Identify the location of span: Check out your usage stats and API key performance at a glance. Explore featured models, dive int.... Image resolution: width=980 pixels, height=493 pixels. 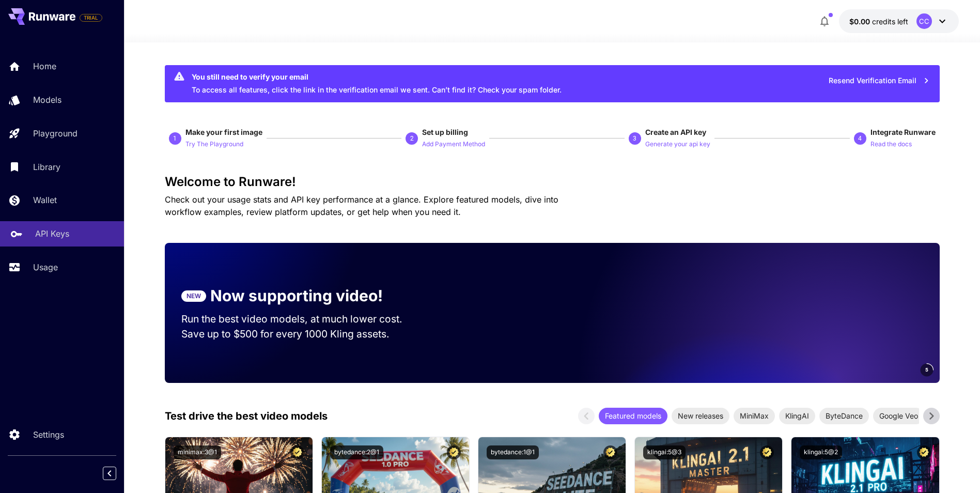
(361, 206).